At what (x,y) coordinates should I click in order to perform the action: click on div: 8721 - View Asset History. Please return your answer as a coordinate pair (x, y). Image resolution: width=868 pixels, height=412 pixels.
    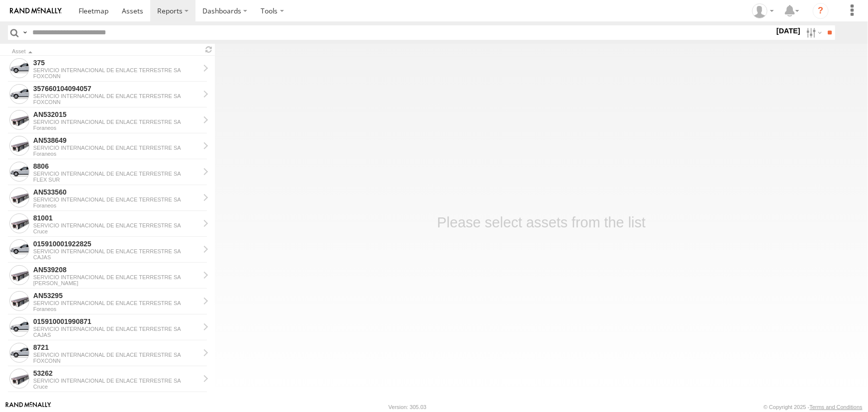
    Looking at the image, I should click on (117, 347).